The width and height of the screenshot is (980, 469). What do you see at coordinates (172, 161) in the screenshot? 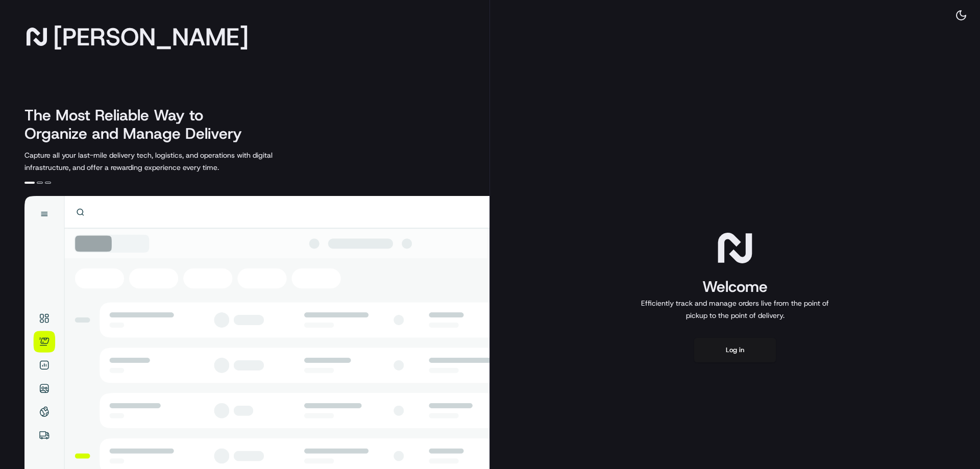
I see `p: Capture all your last-mile delivery tech, logistics, and operations with digital infrastructure, ...` at bounding box center [172, 161].